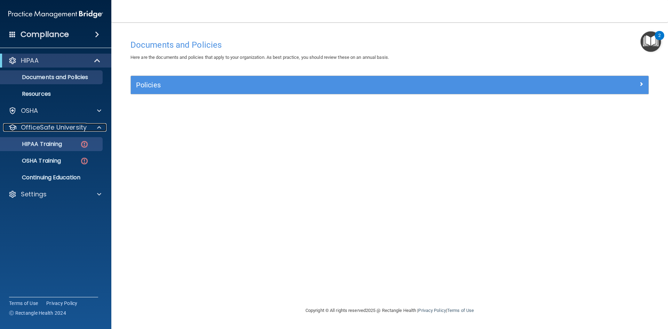  What do you see at coordinates (259, 57) in the screenshot?
I see `span: Here are the documents and policies that apply to your organization. As best practice, you should...` at bounding box center [259, 57].